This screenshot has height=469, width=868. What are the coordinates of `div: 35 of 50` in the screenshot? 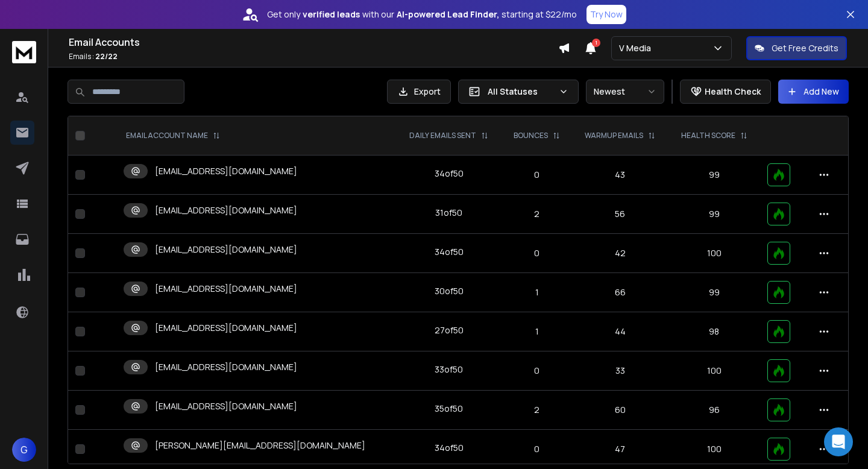 It's located at (449, 409).